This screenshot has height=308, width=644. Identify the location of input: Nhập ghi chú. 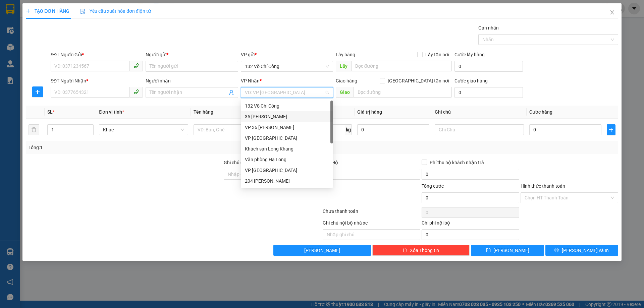
(371, 235).